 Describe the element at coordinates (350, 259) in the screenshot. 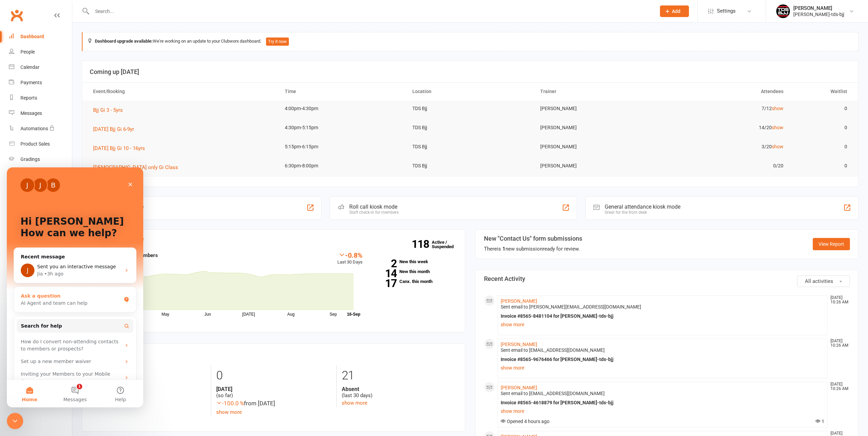

I see `div: Last 30 Days` at that location.